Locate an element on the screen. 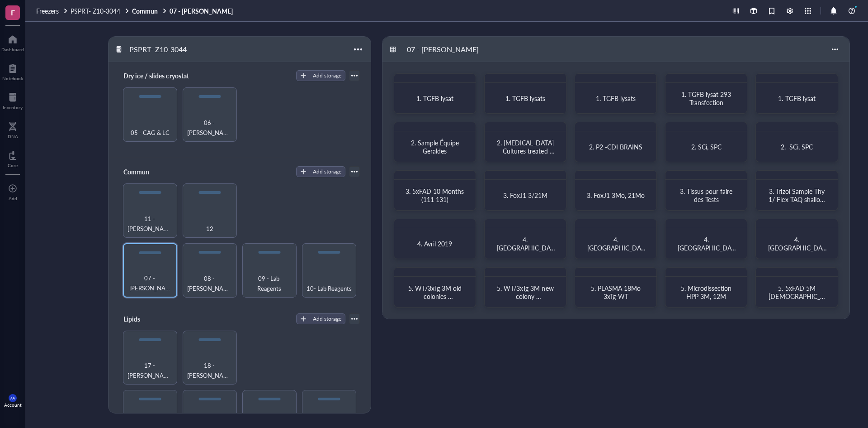  div: PSPRT- Z10-3044 is located at coordinates (158, 50).